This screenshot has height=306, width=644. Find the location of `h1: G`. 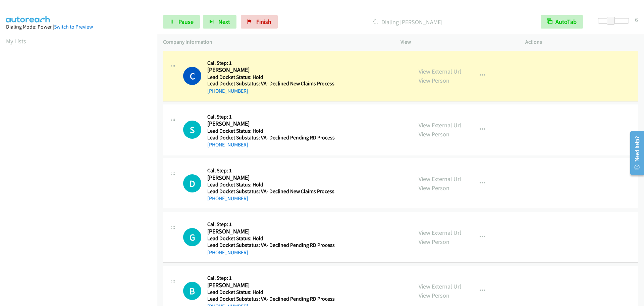

h1: G is located at coordinates (192, 237).